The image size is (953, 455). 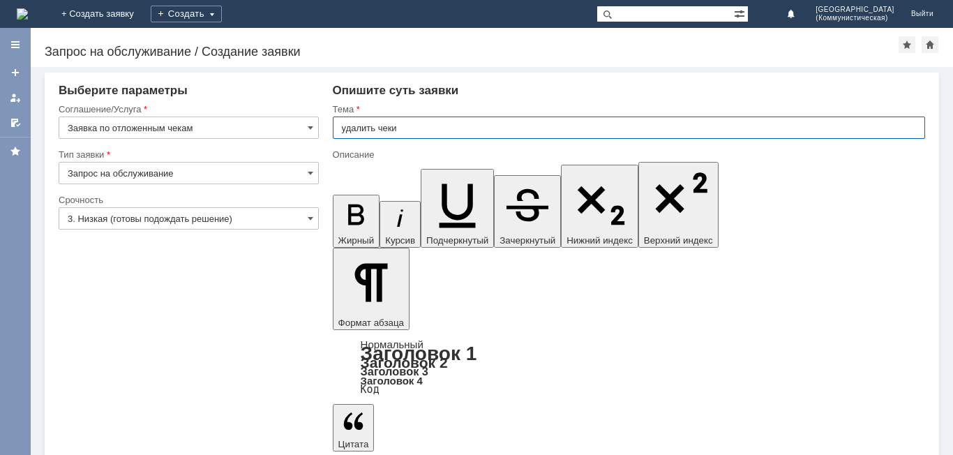 What do you see at coordinates (599, 240) in the screenshot?
I see `span: Нижний индекс` at bounding box center [599, 240].